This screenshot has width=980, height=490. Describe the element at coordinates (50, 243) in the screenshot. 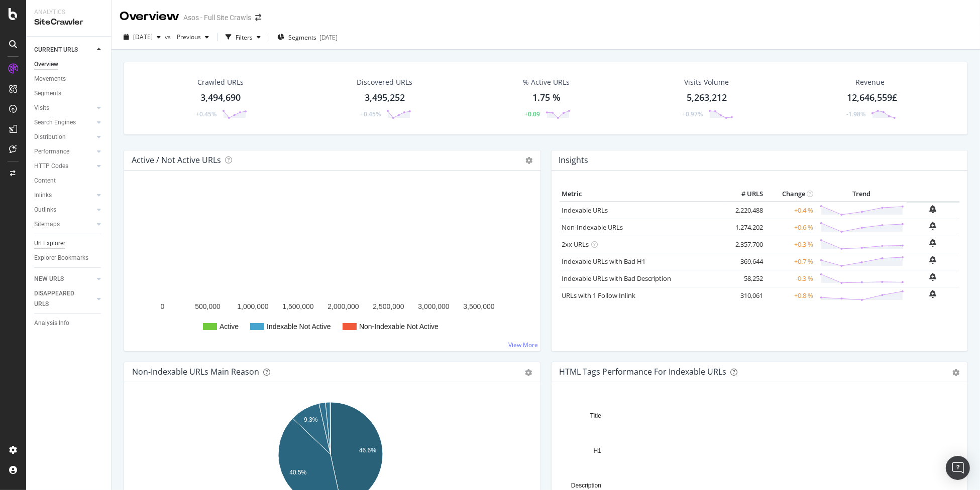

I see `div: Url Explorer` at that location.